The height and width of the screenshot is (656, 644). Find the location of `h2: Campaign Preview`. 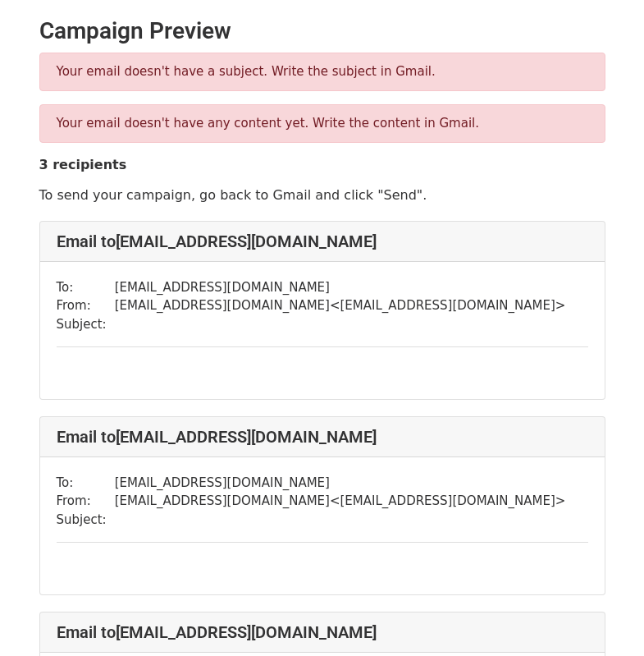

h2: Campaign Preview is located at coordinates (322, 31).